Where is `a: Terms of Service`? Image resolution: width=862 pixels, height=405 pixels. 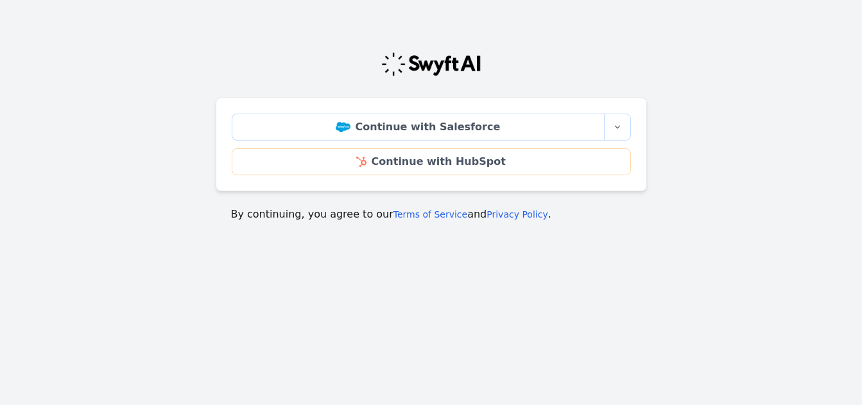 a: Terms of Service is located at coordinates (430, 214).